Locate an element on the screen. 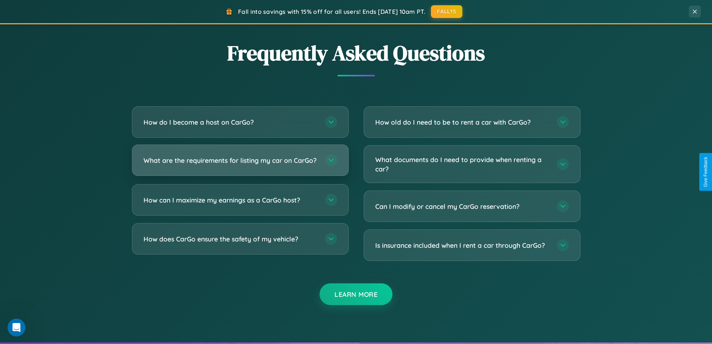  h3: Is insurance included when I rent a car through CarGo? is located at coordinates (463, 245).